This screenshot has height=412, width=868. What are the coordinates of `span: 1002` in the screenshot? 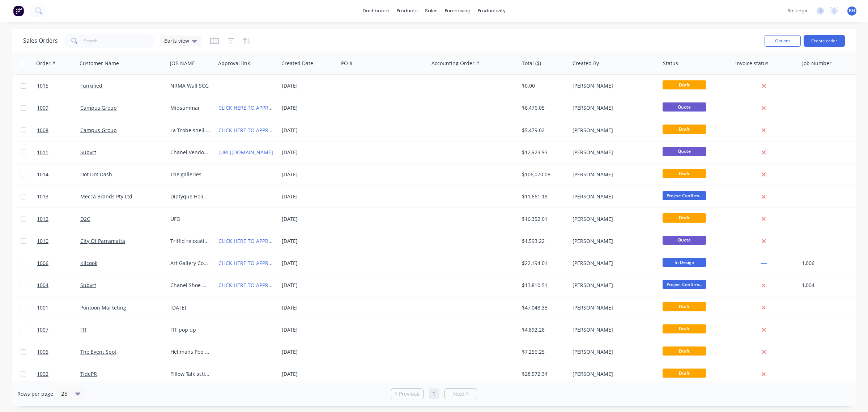 It's located at (42, 374).